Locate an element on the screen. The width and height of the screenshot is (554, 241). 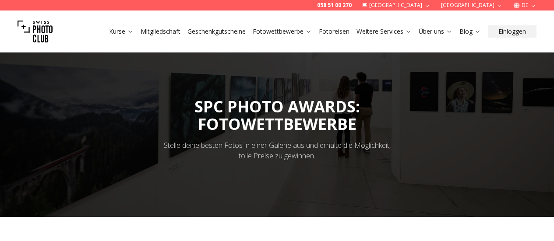
a: Mitgliedschaft is located at coordinates (160, 32).